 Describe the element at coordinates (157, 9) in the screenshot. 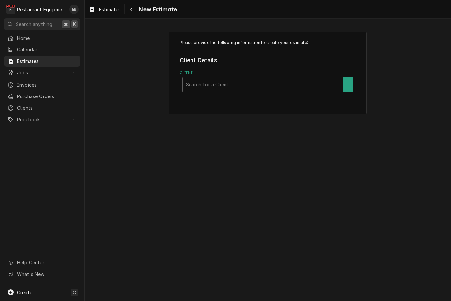

I see `span: New Estimate` at that location.